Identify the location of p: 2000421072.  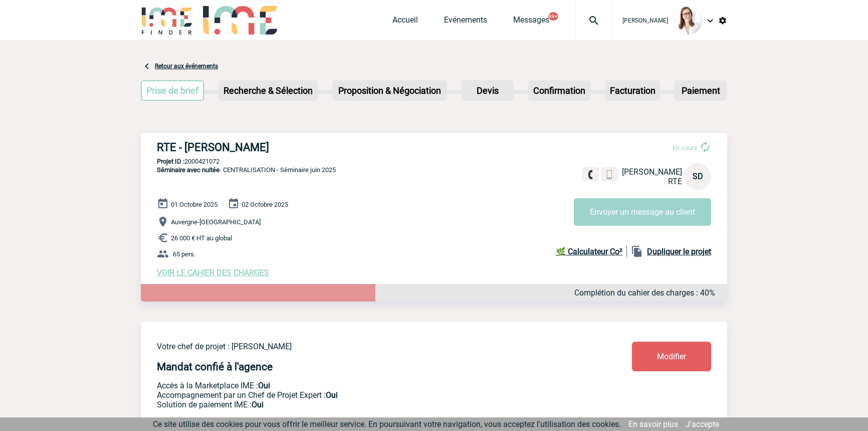
(434, 161).